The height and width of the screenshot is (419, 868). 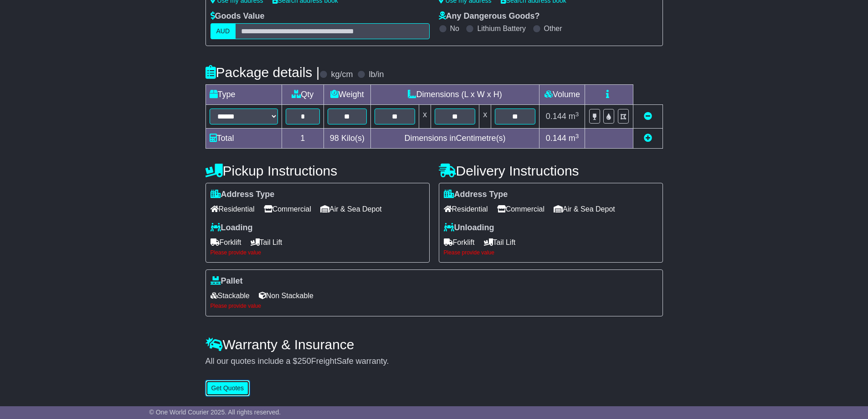 I want to click on td: 1, so click(x=303, y=139).